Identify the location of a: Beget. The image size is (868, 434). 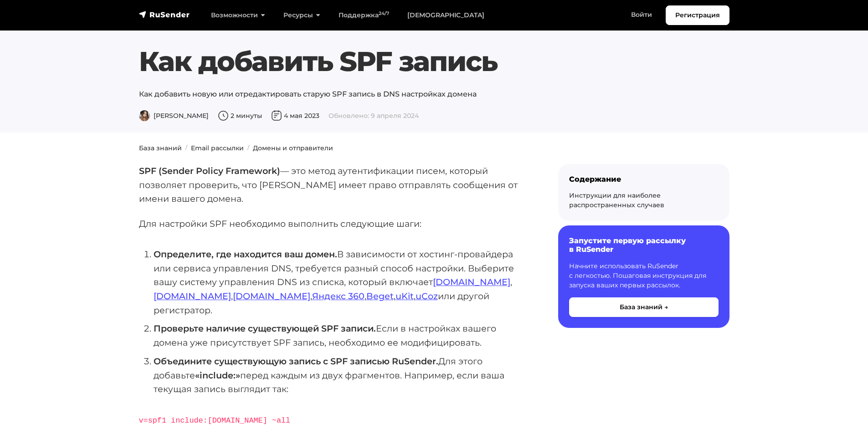
(380, 296).